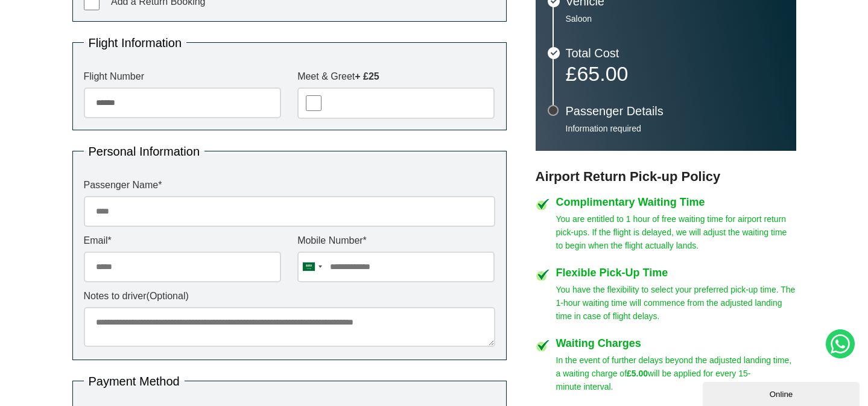 The image size is (868, 406). Describe the element at coordinates (675, 19) in the screenshot. I see `p: Saloon` at that location.